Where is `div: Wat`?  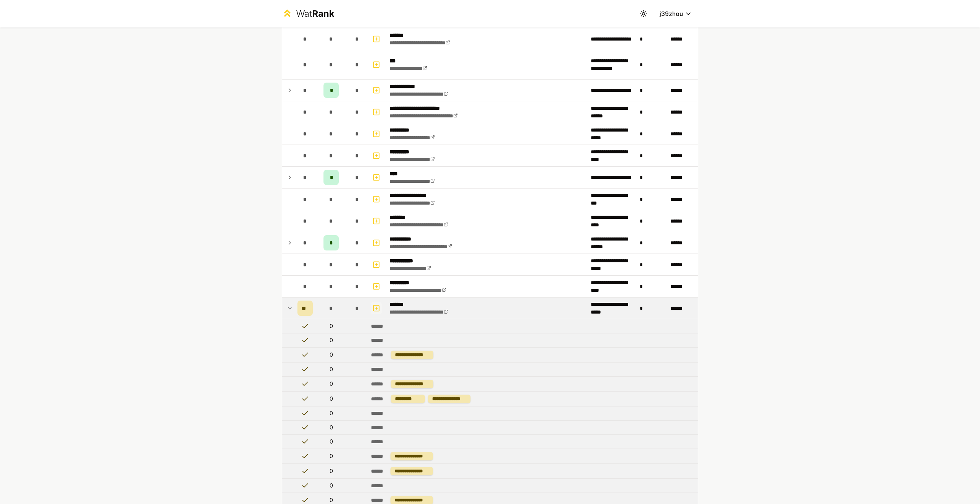 div: Wat is located at coordinates (315, 14).